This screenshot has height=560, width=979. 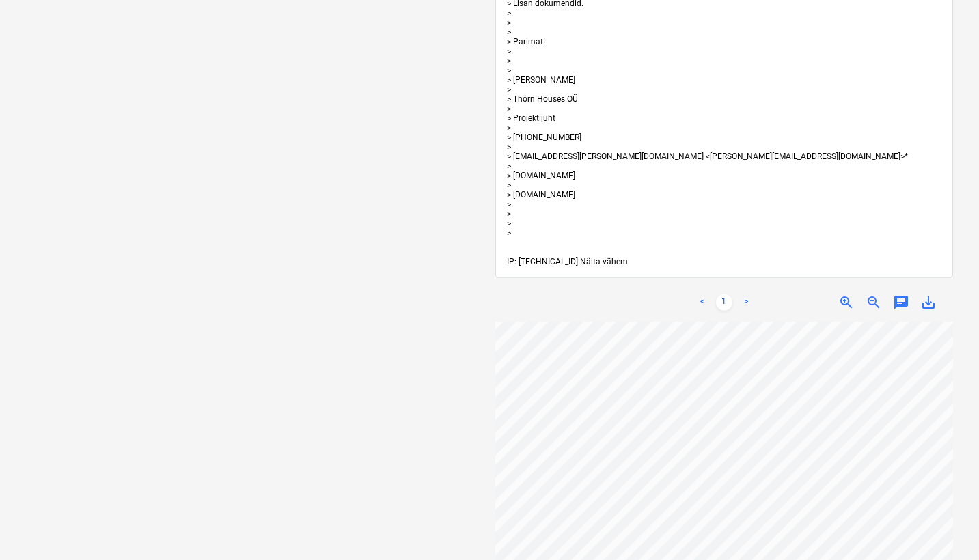 What do you see at coordinates (928, 302) in the screenshot?
I see `span: save_alt` at bounding box center [928, 302].